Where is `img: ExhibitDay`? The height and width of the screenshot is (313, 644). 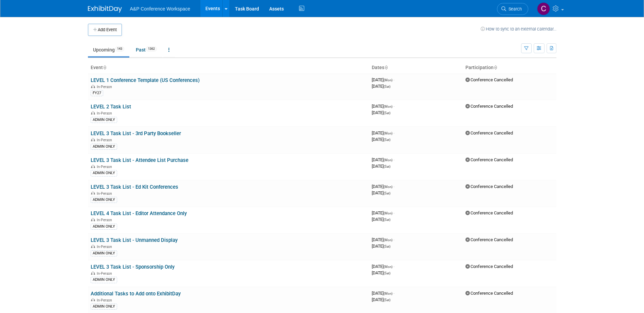 img: ExhibitDay is located at coordinates (105, 9).